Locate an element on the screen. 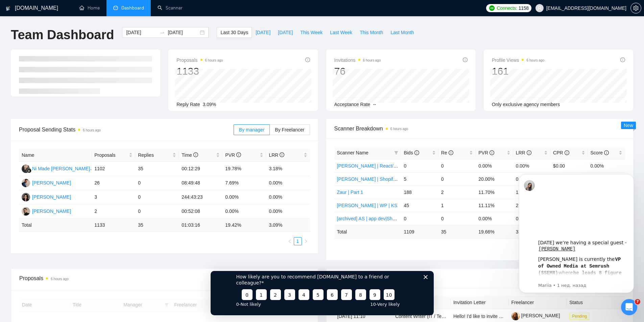 Image resolution: width=644 pixels, height=322 pixels. img: AP is located at coordinates (26, 197).